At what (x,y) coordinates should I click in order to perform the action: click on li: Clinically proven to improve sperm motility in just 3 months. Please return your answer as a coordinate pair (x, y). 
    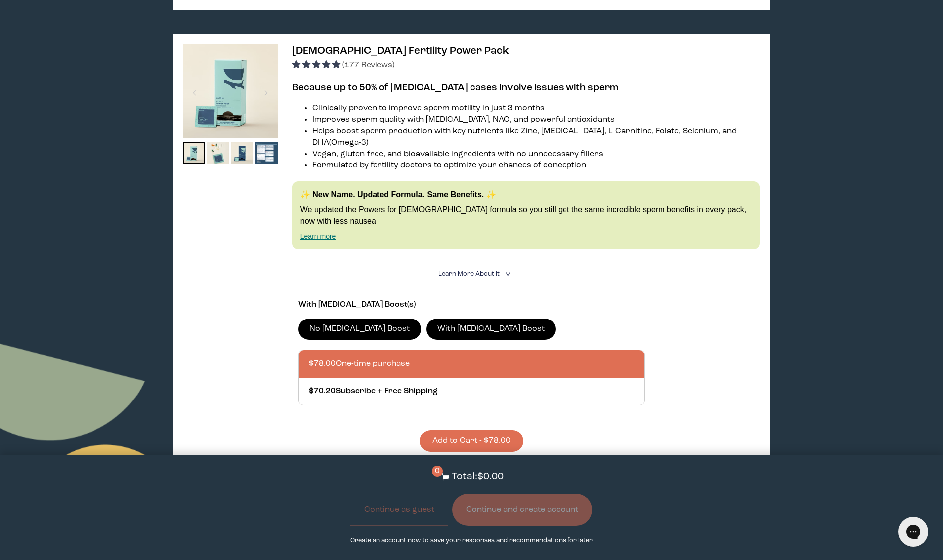
    Looking at the image, I should click on (536, 108).